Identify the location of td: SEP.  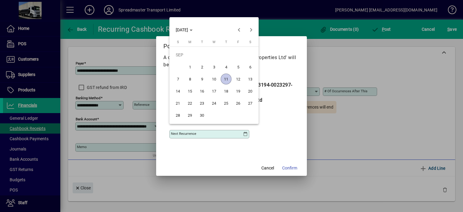
(214, 55).